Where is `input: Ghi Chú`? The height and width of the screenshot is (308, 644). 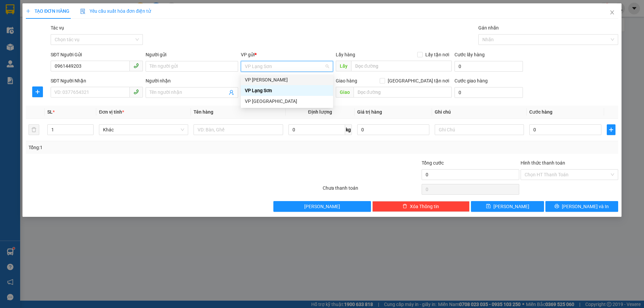 input: Ghi Chú is located at coordinates (479, 129).